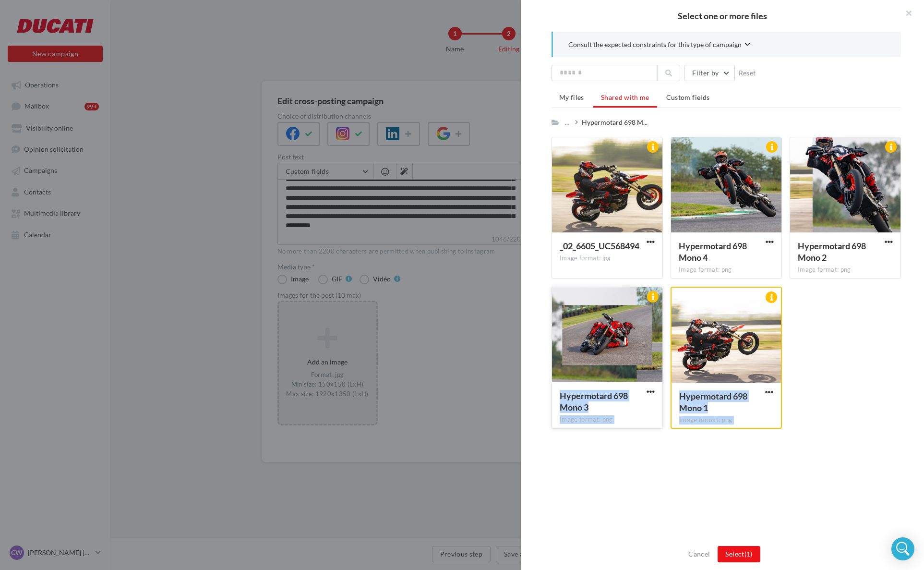 This screenshot has width=924, height=570. What do you see at coordinates (607, 258) in the screenshot?
I see `div: Image format: jpg` at bounding box center [607, 258].